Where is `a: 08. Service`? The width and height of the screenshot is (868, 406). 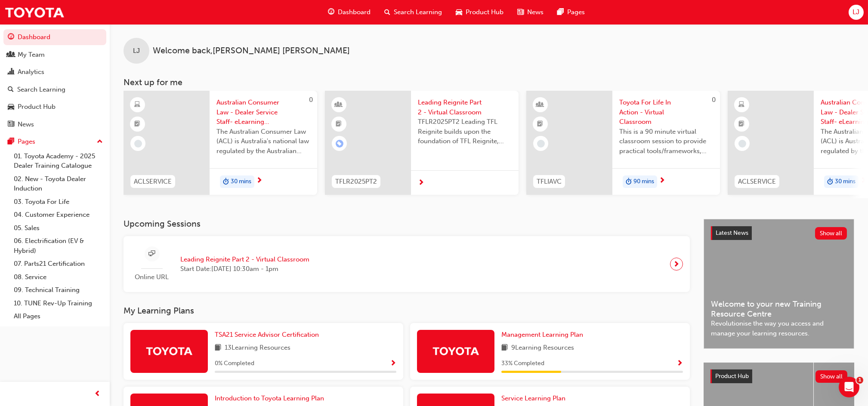
a: 08. Service is located at coordinates (58, 277).